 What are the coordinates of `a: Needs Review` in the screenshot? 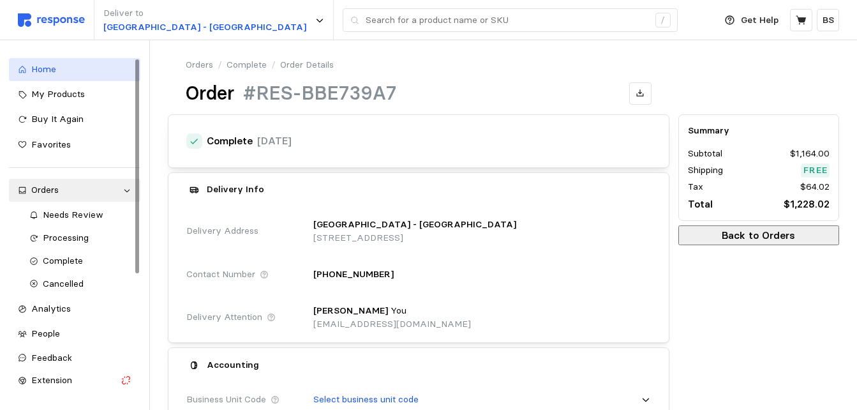 It's located at (80, 215).